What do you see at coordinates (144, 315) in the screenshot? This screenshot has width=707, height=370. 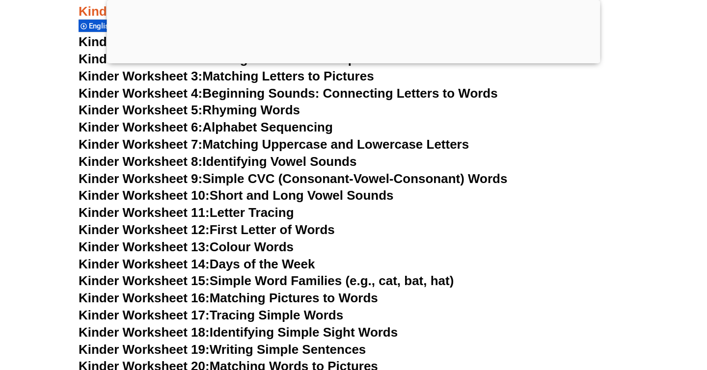 I see `span: Kinder Worksheet 17:` at bounding box center [144, 315].